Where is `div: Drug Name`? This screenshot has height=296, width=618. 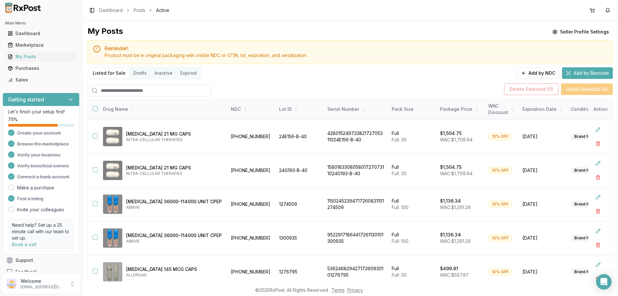
div: Drug Name is located at coordinates (162, 109).